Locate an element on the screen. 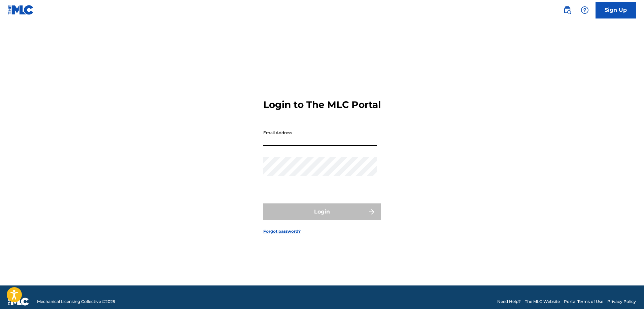 The image size is (644, 309). div: Help is located at coordinates (585, 10).